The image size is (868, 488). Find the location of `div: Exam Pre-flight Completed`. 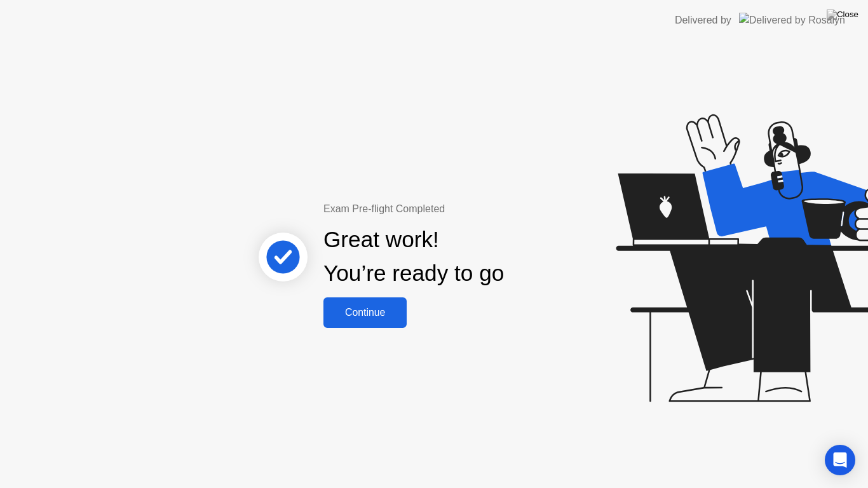

div: Exam Pre-flight Completed is located at coordinates (454, 209).